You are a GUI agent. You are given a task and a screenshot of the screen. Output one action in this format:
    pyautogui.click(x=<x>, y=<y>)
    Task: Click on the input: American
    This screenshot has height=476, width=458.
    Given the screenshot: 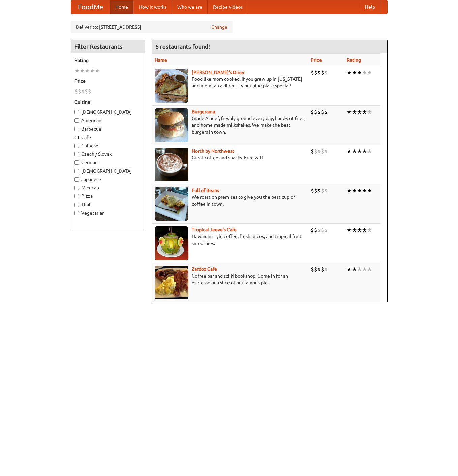 What is the action you would take?
    pyautogui.click(x=76, y=121)
    